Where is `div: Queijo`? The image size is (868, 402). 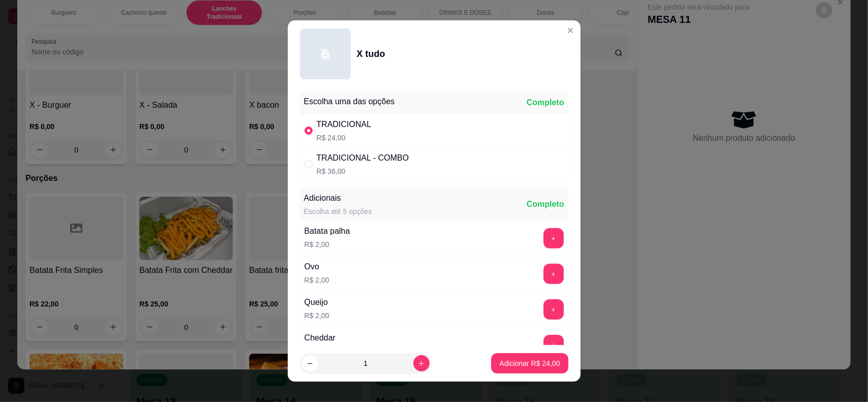
div: Queijo is located at coordinates (317, 303).